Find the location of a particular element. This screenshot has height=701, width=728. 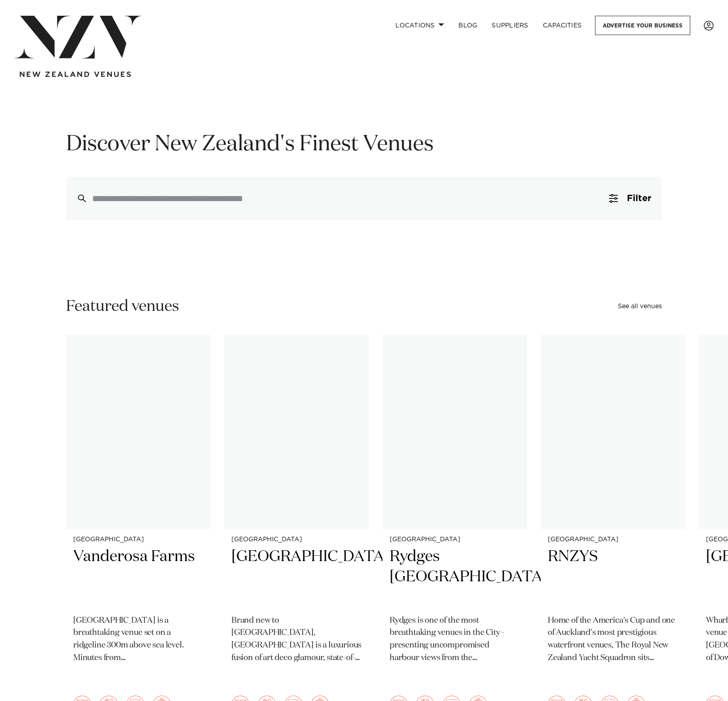

img: nzv-logo.png is located at coordinates (78, 37).